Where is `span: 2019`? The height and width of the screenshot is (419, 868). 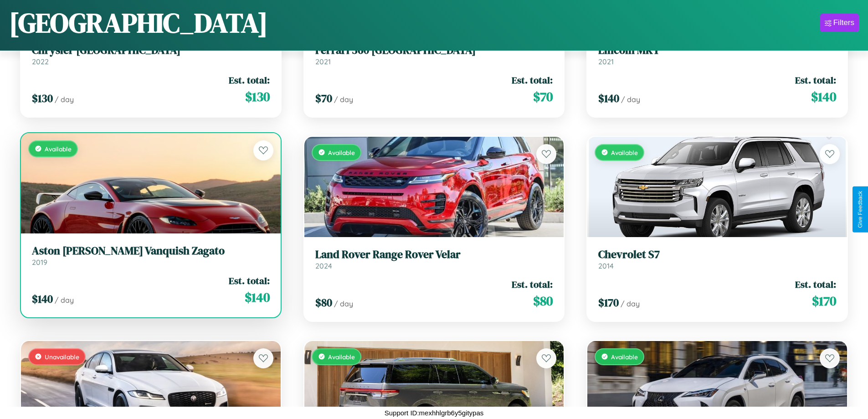 span: 2019 is located at coordinates (40, 262).